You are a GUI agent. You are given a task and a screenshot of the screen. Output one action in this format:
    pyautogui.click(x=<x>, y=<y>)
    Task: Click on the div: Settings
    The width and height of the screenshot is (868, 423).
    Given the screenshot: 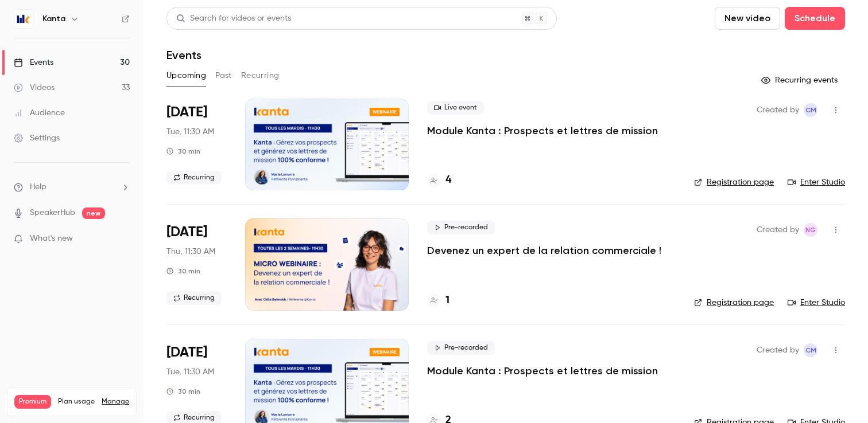 What is the action you would take?
    pyautogui.click(x=37, y=138)
    